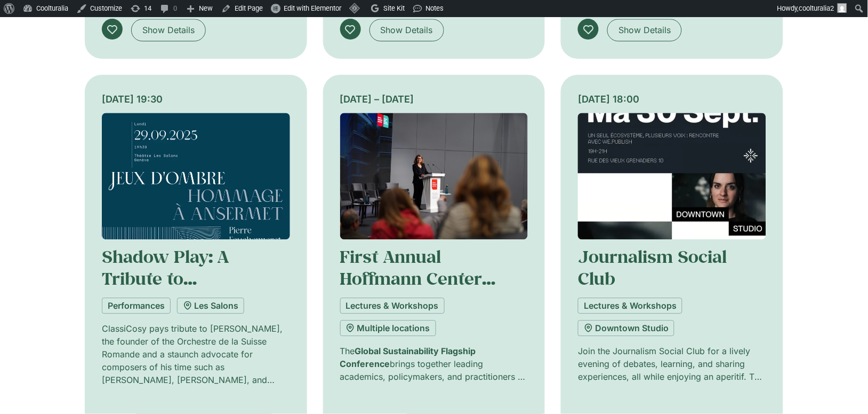 The height and width of the screenshot is (414, 868). I want to click on a: Les Salons, so click(211, 305).